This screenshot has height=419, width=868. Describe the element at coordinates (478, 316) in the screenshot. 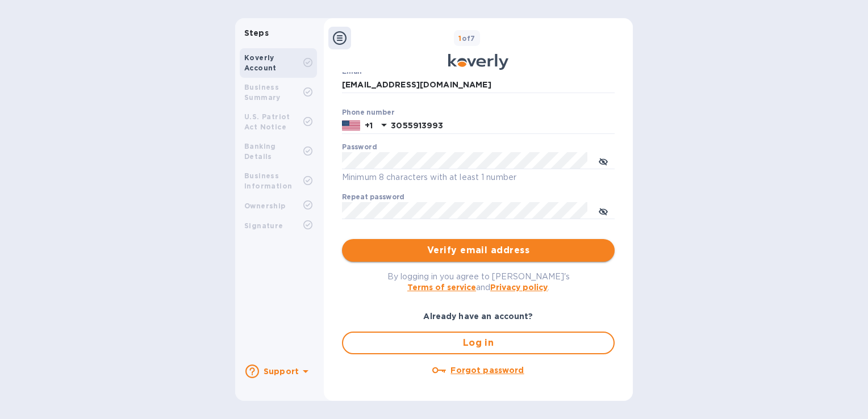

I see `b: Already have an account?` at that location.